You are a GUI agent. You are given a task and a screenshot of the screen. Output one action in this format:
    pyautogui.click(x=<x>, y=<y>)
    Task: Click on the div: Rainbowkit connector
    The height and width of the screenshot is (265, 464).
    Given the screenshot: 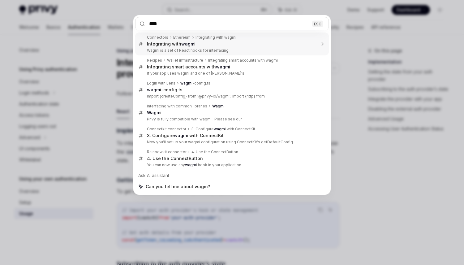 What is the action you would take?
    pyautogui.click(x=167, y=152)
    